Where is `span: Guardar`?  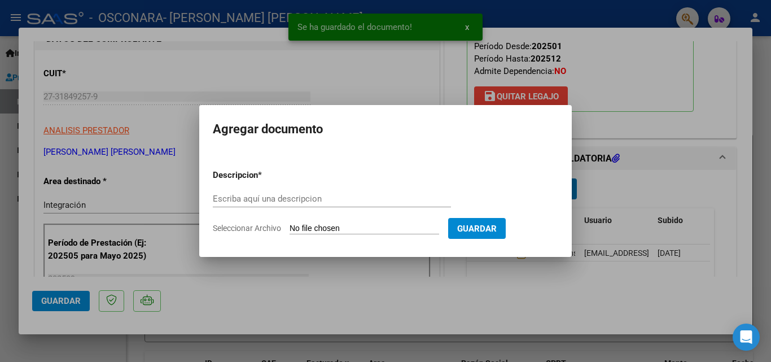
span: Guardar is located at coordinates (477, 229).